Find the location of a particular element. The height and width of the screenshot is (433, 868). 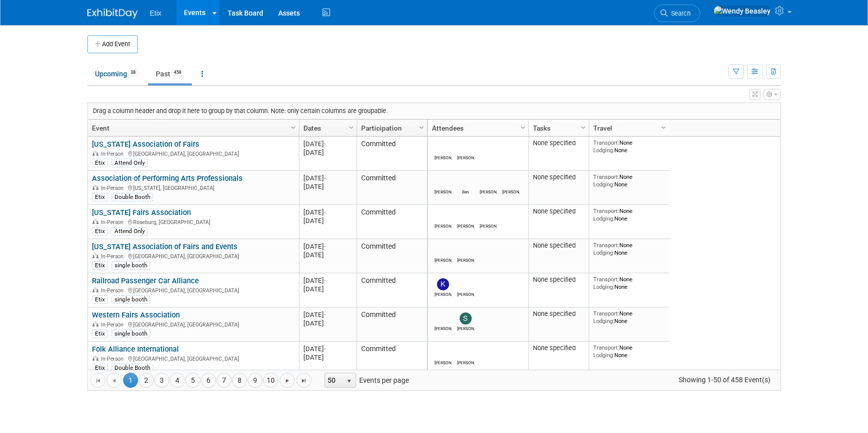

img: Alex Garza is located at coordinates (443, 250).